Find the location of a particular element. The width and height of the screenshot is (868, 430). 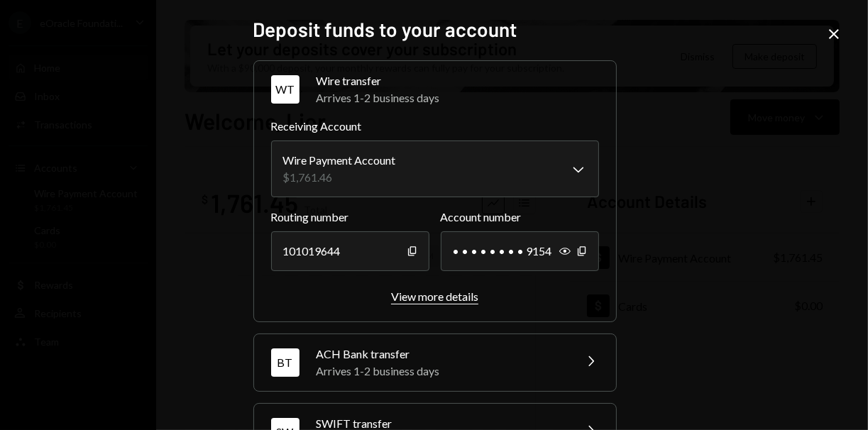

button: WTWire transferArrives 1-2 business days is located at coordinates (435, 89).